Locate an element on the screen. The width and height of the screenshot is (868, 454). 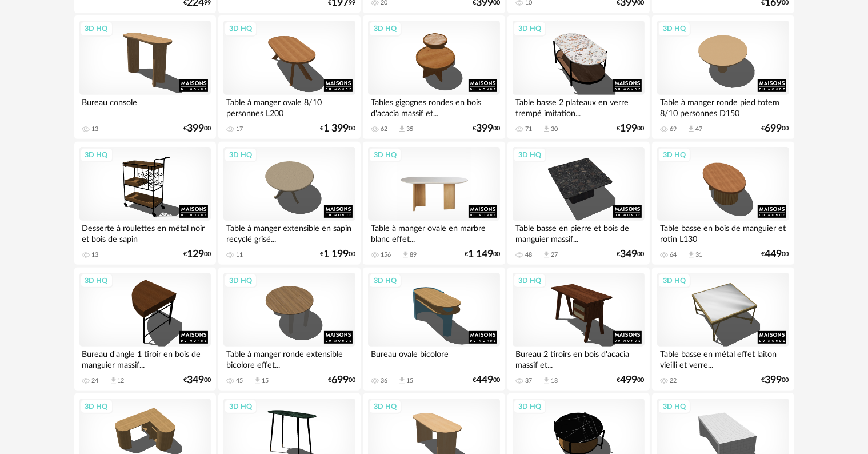
div: Table basse en bois de manguier et rotin L130 is located at coordinates (723, 232).